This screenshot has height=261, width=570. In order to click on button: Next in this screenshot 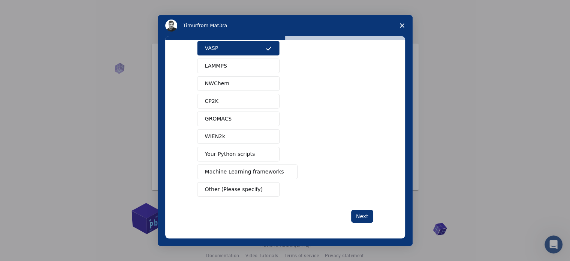, I will do `click(362, 216)`.